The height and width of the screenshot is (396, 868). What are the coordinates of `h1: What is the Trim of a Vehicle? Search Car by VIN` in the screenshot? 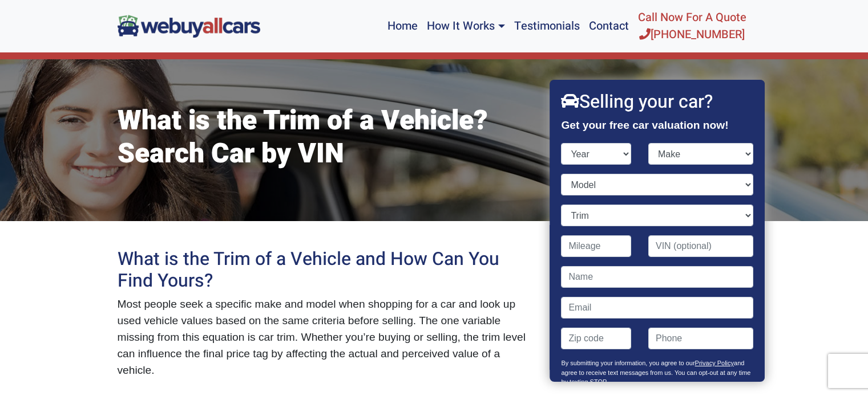 It's located at (326, 137).